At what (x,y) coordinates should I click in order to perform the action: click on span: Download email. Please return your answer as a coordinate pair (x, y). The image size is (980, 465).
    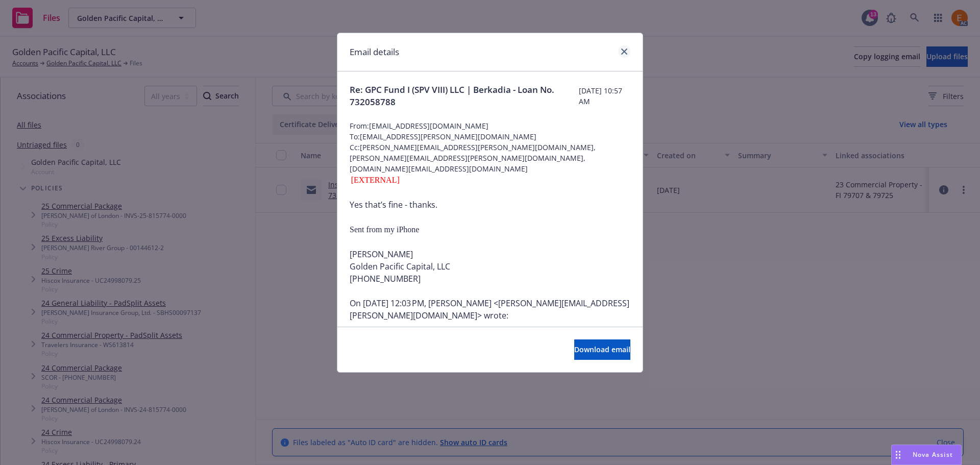
    Looking at the image, I should click on (602, 349).